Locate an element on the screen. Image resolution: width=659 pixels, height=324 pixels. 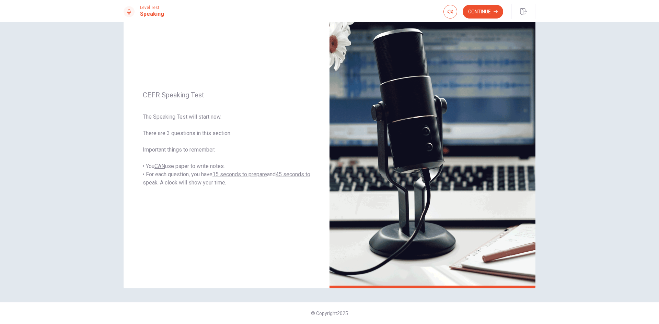
u: 15 seconds to prepare is located at coordinates (240, 174).